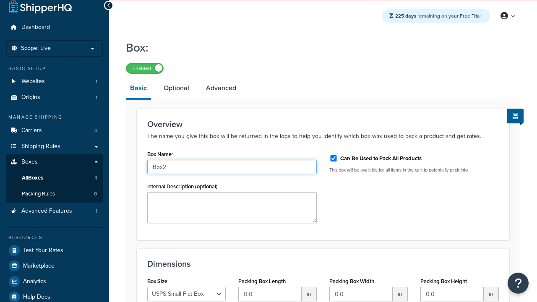 This screenshot has width=537, height=302. What do you see at coordinates (55, 194) in the screenshot?
I see `a: Packing Rules0` at bounding box center [55, 194].